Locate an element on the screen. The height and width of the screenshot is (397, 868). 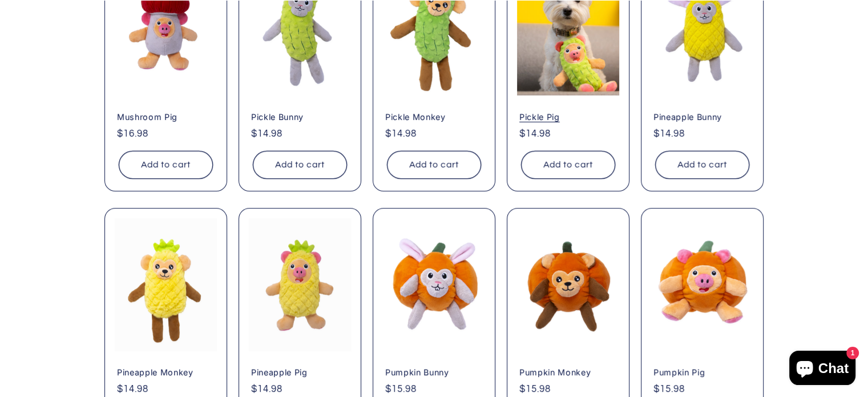
a: Pickle Pig is located at coordinates (568, 117).